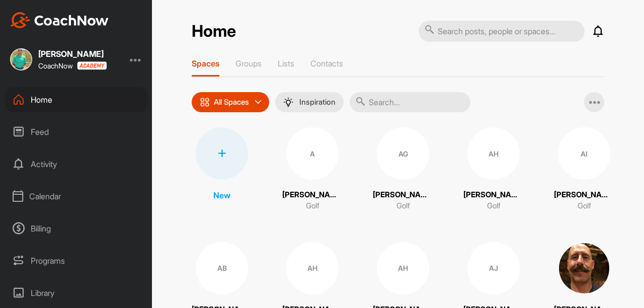 This screenshot has width=644, height=308. I want to click on p: Inspiration, so click(318, 102).